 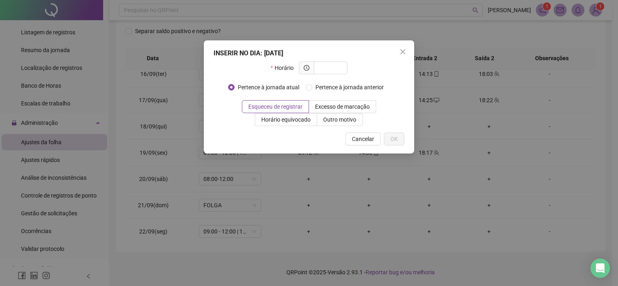 I want to click on span: Horário equivocado, so click(x=286, y=120).